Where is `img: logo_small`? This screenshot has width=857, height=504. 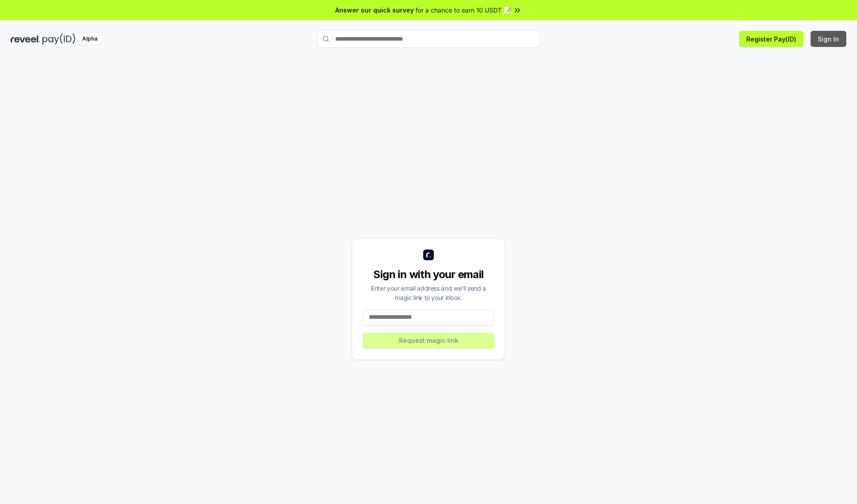
img: logo_small is located at coordinates (428, 254).